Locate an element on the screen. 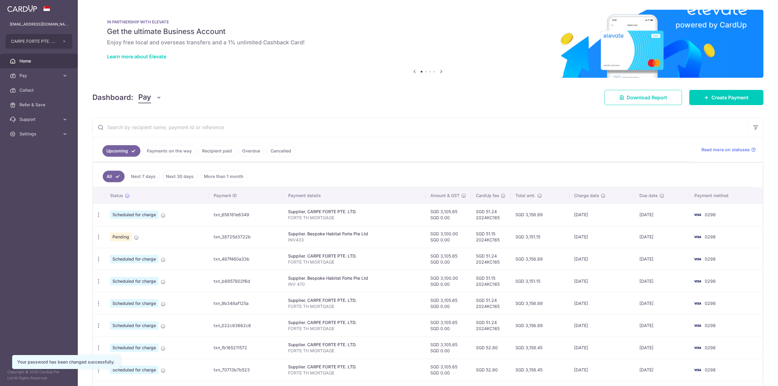  td: txn_022c83662c6 is located at coordinates (246, 326).